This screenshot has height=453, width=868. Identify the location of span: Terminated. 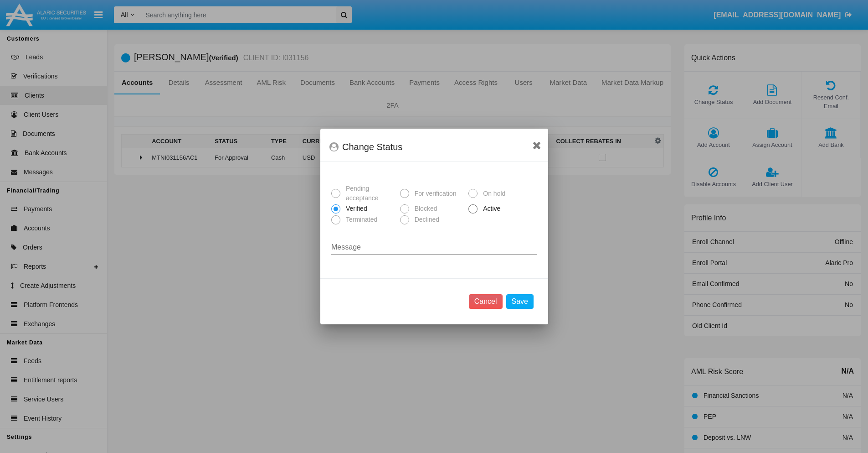
(360, 220).